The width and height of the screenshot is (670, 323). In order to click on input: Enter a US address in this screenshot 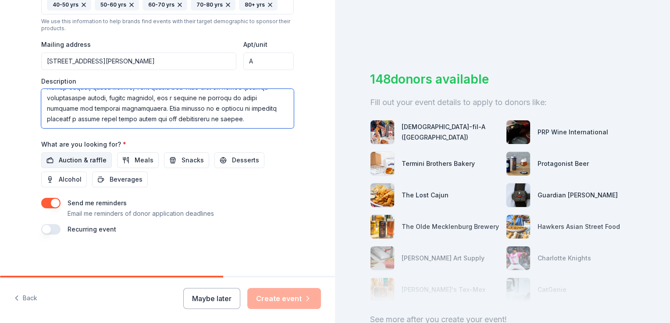, I will do `click(139, 61)`.